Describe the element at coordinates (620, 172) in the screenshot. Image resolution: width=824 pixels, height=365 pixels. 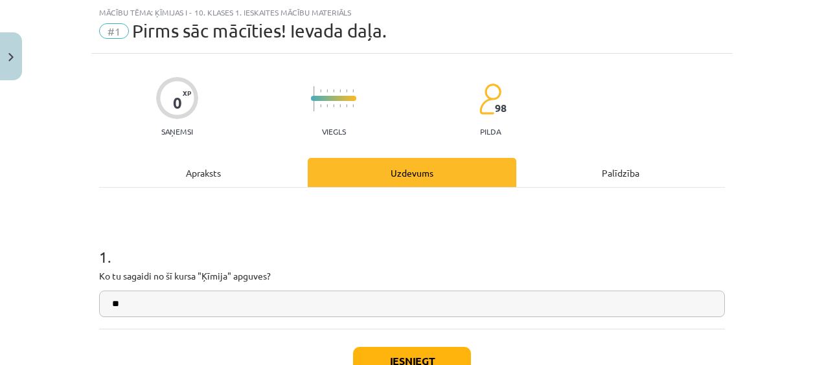
I see `div: Palīdzība` at that location.